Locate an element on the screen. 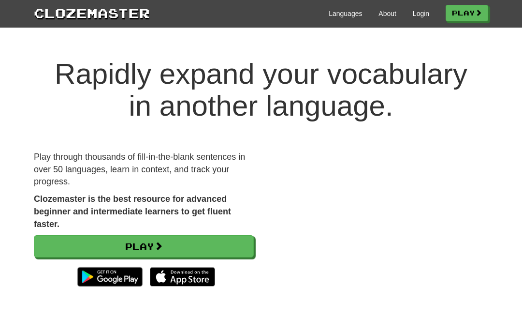 This screenshot has width=522, height=332. strong: Clozemaster is the best resource for advanced beginner and intermediate learners to get fluent fa... is located at coordinates (132, 211).